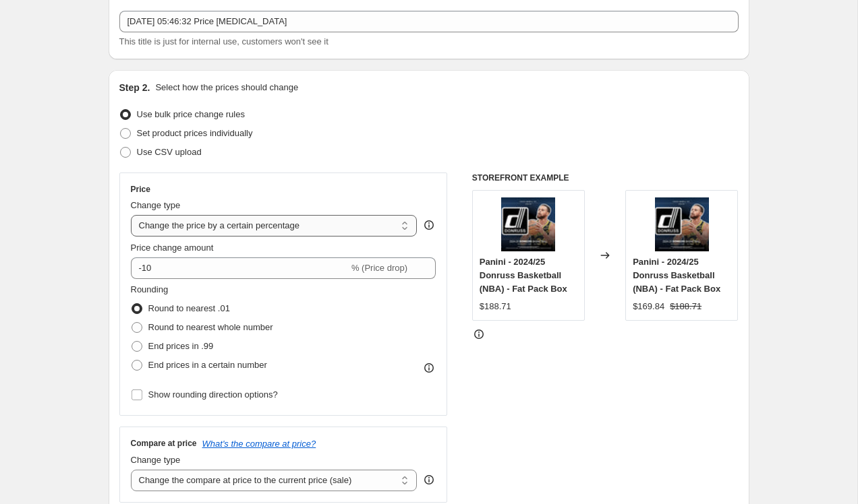 The width and height of the screenshot is (858, 504). Describe the element at coordinates (259, 444) in the screenshot. I see `button: What's the compare at price?` at that location.